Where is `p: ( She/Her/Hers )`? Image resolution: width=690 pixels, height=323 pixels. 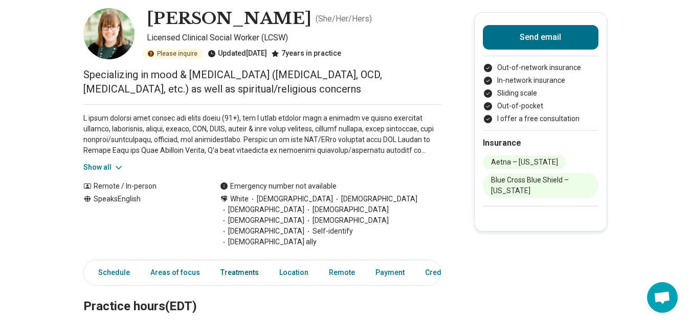
p: ( She/Her/Hers ) is located at coordinates (344, 19).